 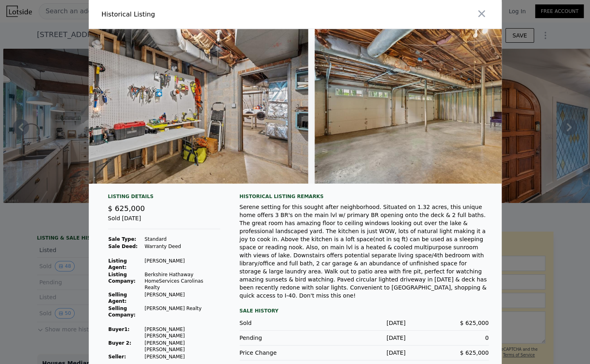 I want to click on div: Historical Listing remarks, so click(x=364, y=196).